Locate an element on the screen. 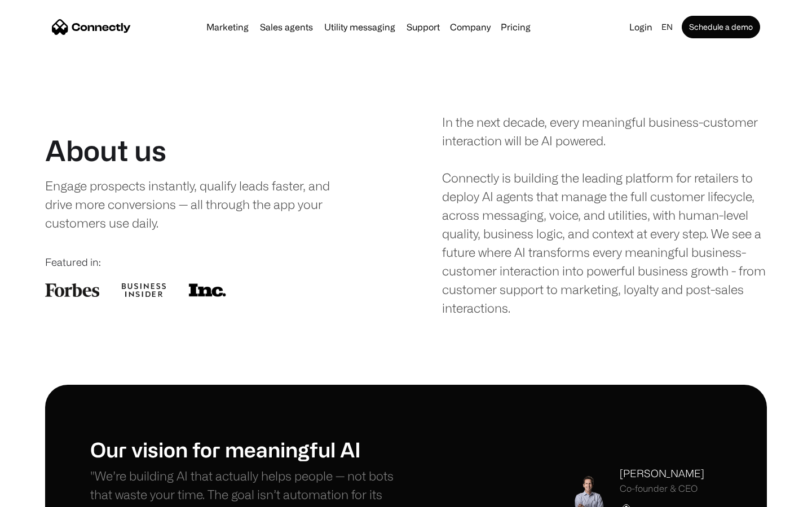 This screenshot has width=812, height=507. a: Login is located at coordinates (641, 27).